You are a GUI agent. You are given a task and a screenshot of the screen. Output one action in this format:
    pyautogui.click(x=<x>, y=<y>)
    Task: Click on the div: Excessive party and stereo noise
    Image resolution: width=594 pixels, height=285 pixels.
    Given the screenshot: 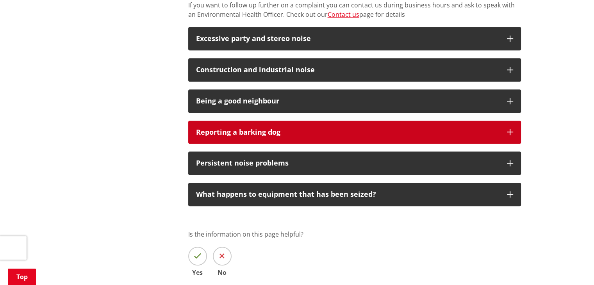 What is the action you would take?
    pyautogui.click(x=347, y=39)
    